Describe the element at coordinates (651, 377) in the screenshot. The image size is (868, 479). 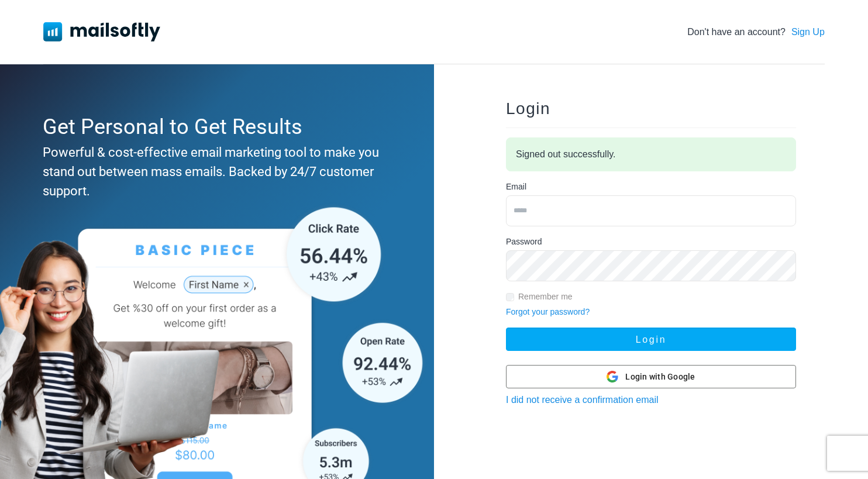
I see `button: Login with Google` at that location.